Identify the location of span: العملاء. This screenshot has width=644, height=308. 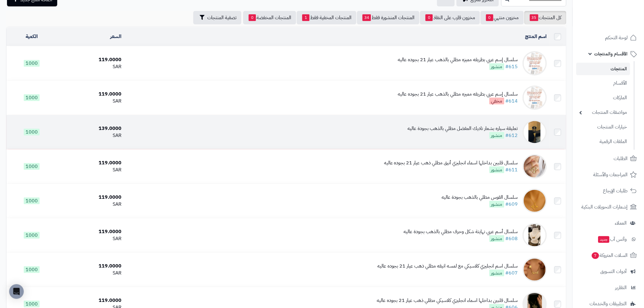
(621, 223).